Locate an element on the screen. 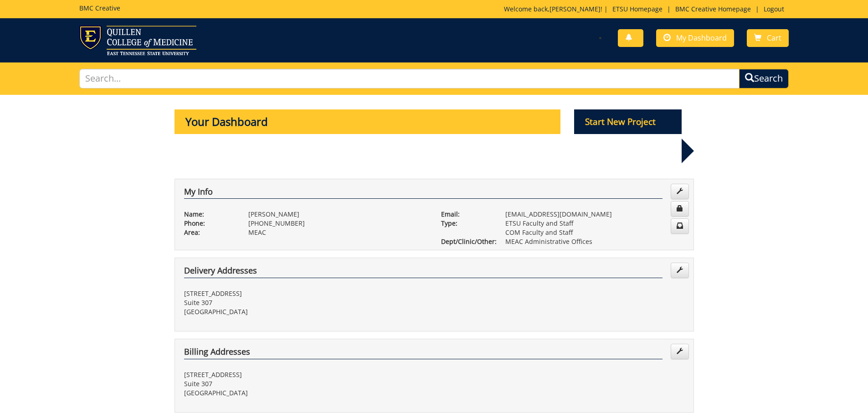  p: Dept/Clinic/Other: is located at coordinates (466, 242).